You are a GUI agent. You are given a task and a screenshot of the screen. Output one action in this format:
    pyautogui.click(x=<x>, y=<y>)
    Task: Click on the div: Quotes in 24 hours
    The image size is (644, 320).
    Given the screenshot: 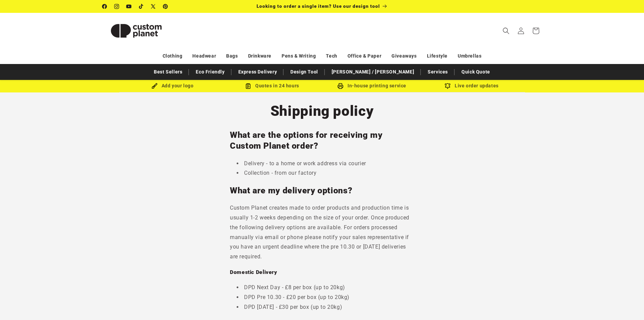 What is the action you would take?
    pyautogui.click(x=272, y=85)
    